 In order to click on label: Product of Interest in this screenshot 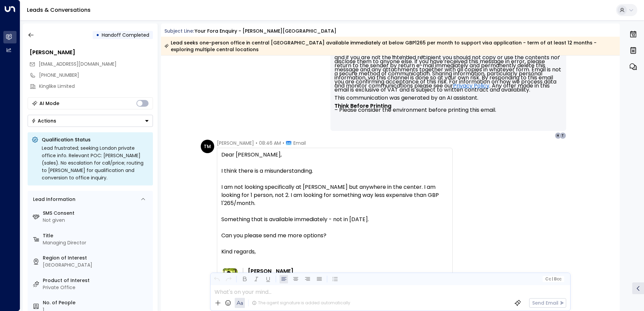, I will do `click(96, 280)`.